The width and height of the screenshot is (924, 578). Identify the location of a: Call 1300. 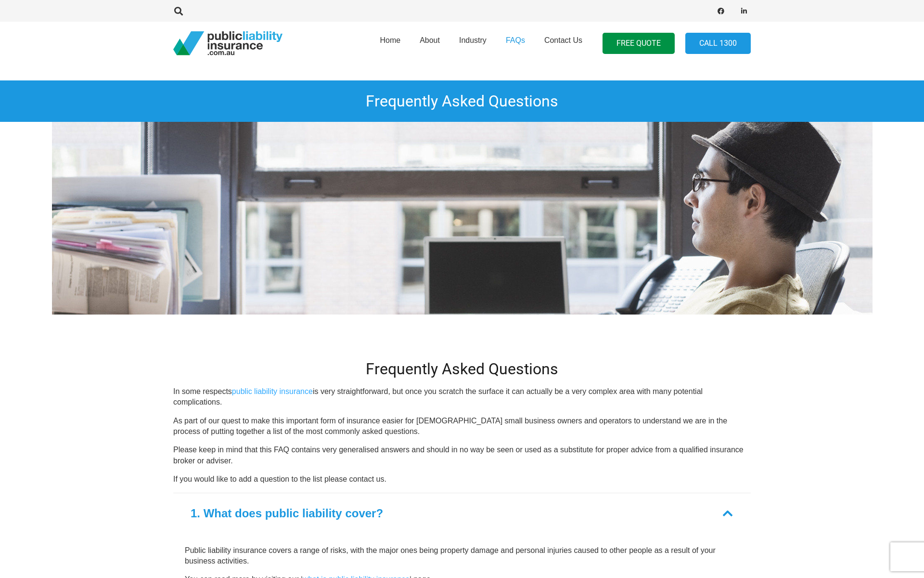
(718, 43).